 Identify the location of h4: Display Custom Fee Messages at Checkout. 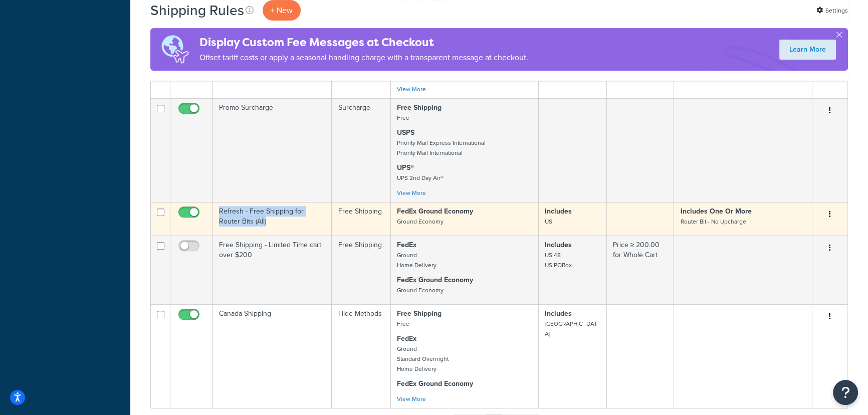
(364, 42).